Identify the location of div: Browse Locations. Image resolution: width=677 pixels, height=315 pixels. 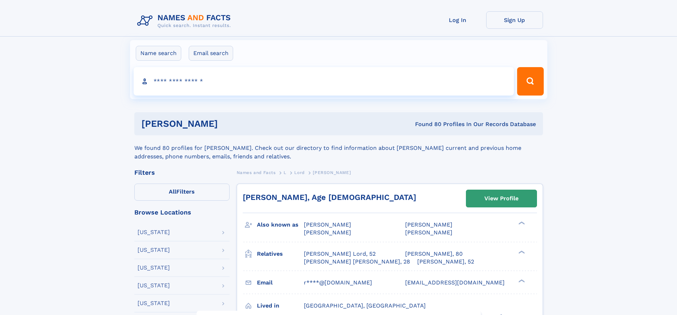
(182, 213).